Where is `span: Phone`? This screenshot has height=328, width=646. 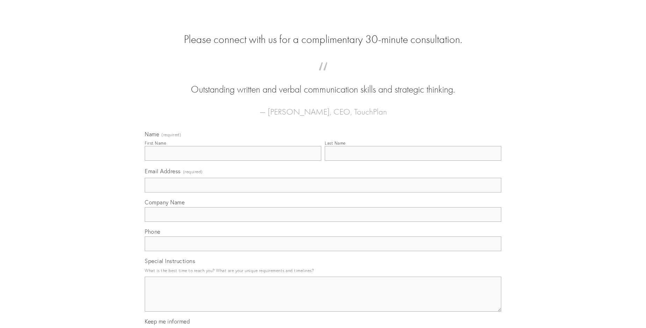
span: Phone is located at coordinates (152, 232).